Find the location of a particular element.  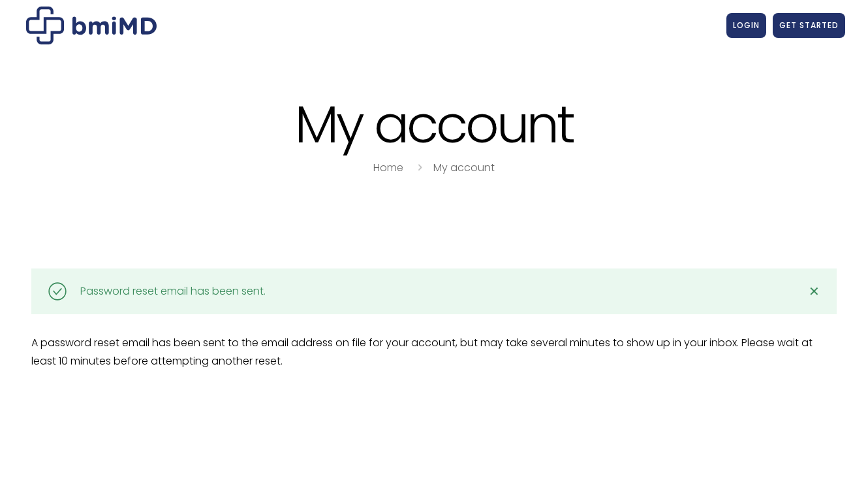

i: breadcrumbs separator is located at coordinates (420, 167).